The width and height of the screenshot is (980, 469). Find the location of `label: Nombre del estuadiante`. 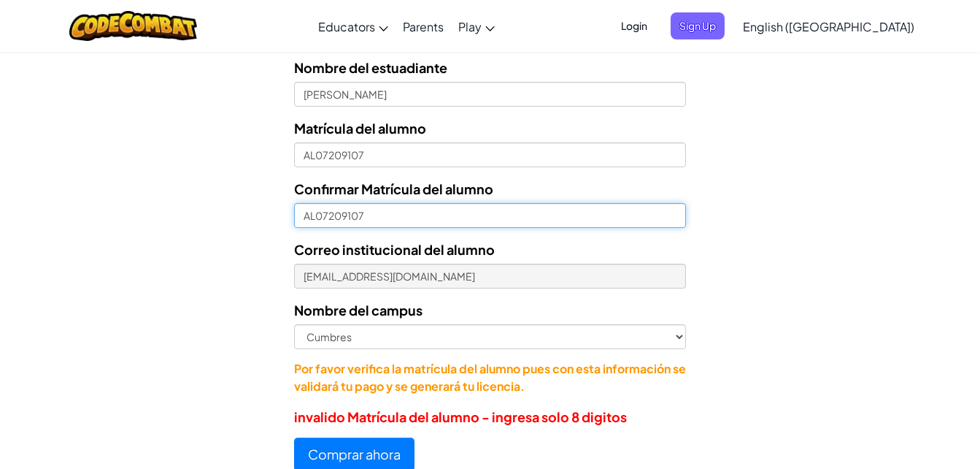

label: Nombre del estuadiante is located at coordinates (370, 68).